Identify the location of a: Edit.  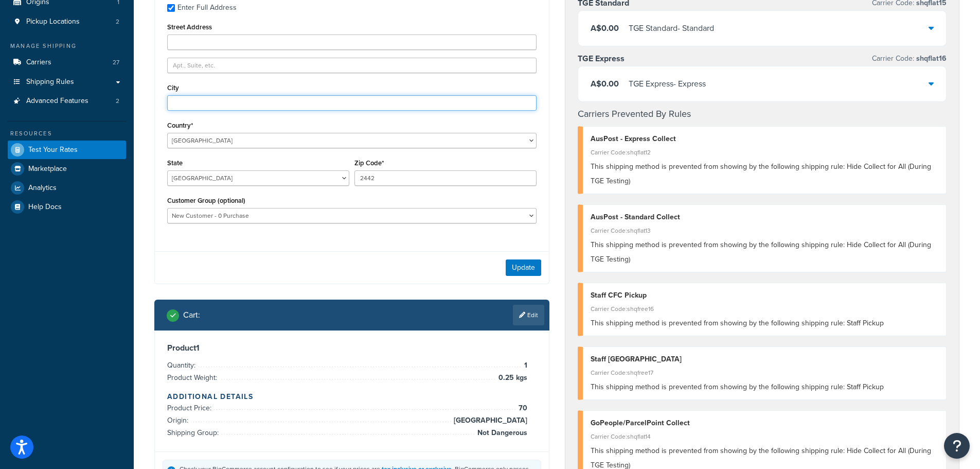
(528, 315).